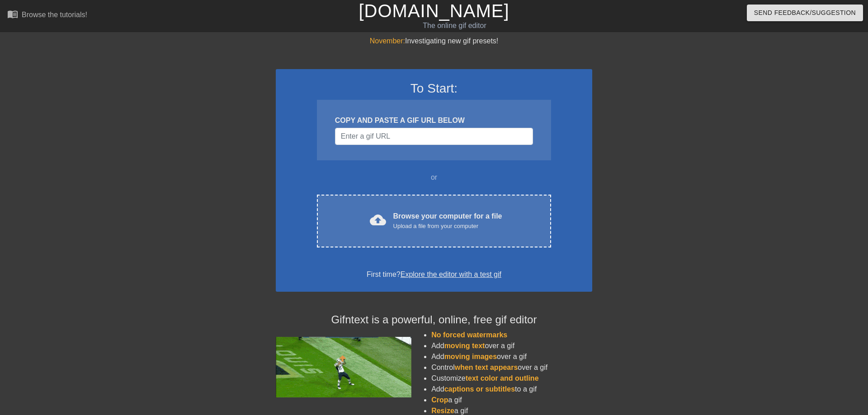  Describe the element at coordinates (448, 226) in the screenshot. I see `div: Upload a file from your computer` at that location.